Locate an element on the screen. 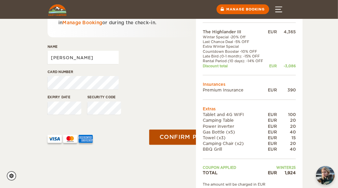 The height and width of the screenshot is (188, 338). div: 390 is located at coordinates (286, 90).